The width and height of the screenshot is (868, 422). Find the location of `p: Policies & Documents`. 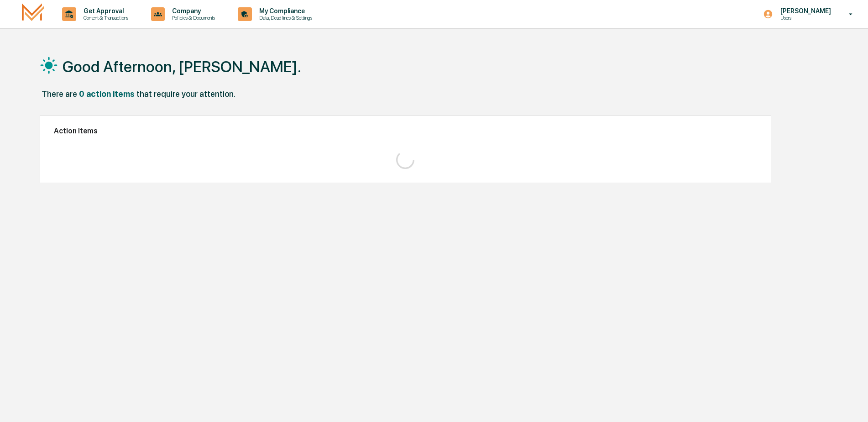

p: Policies & Documents is located at coordinates (192, 18).